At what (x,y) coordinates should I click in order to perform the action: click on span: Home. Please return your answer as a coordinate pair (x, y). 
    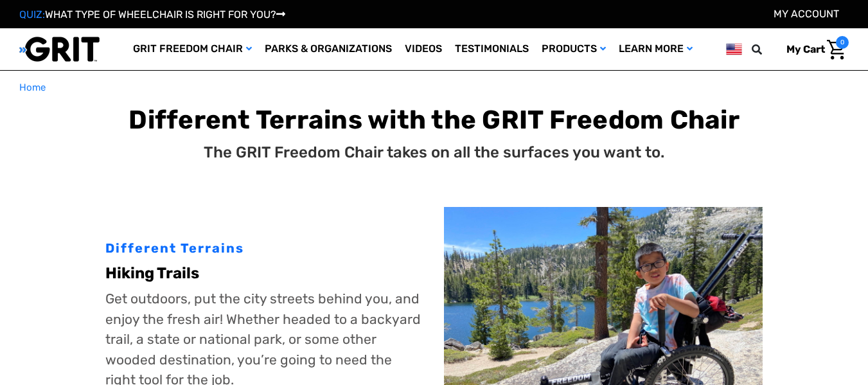
    Looking at the image, I should click on (32, 87).